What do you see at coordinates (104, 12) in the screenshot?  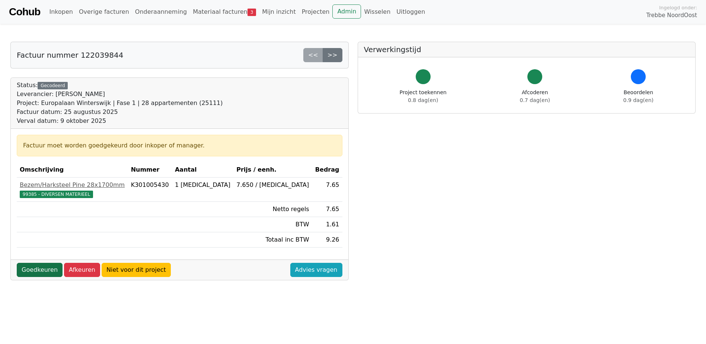 I see `a: Overige facturen` at bounding box center [104, 12].